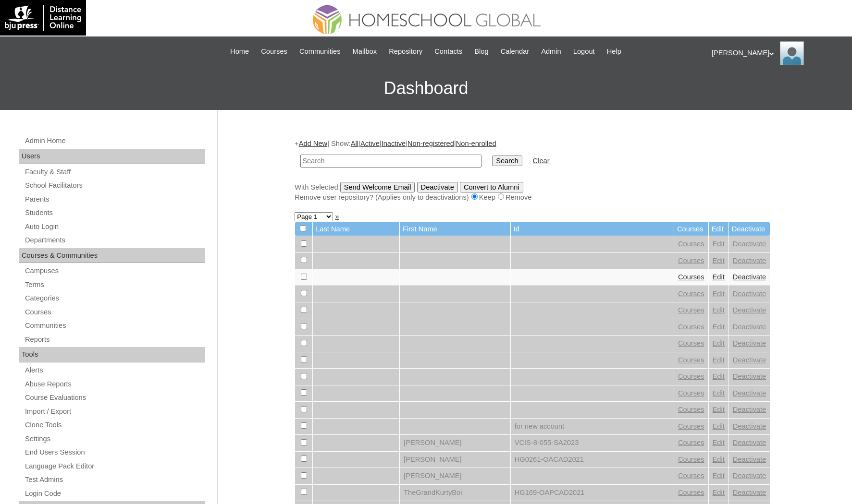 Image resolution: width=852 pixels, height=504 pixels. Describe the element at coordinates (114, 384) in the screenshot. I see `a: Abuse Reports` at that location.